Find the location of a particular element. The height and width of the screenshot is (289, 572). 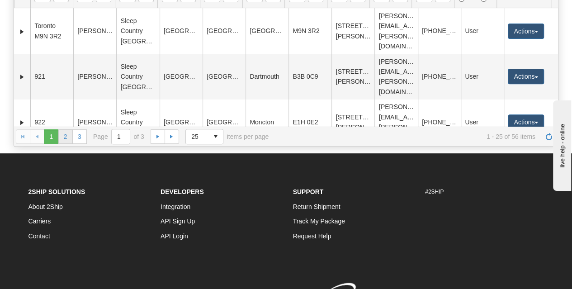

a: Refresh is located at coordinates (549, 137).